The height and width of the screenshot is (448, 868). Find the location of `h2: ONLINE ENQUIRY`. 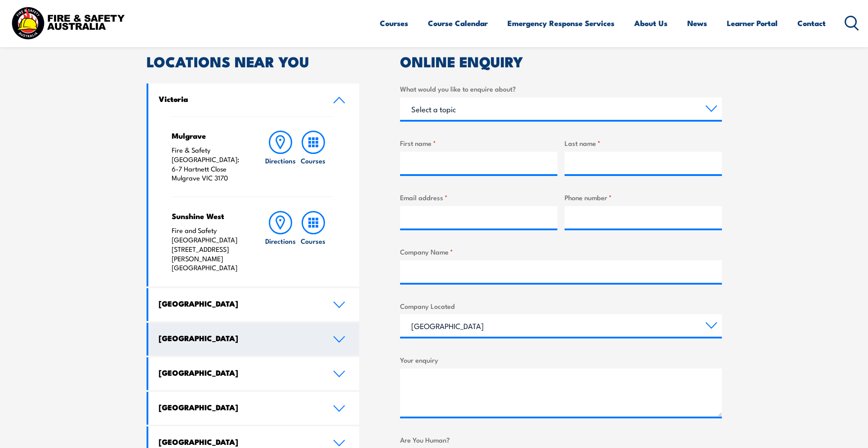

h2: ONLINE ENQUIRY is located at coordinates (561, 61).